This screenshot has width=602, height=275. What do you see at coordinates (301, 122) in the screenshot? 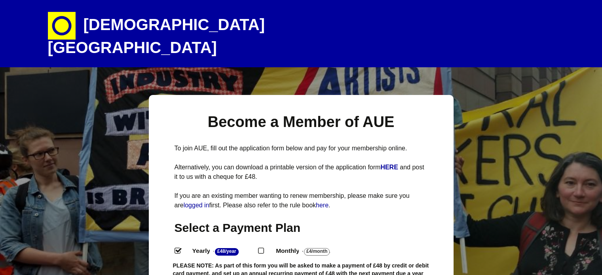
I see `h1: Become a Member of AUE` at bounding box center [301, 122].